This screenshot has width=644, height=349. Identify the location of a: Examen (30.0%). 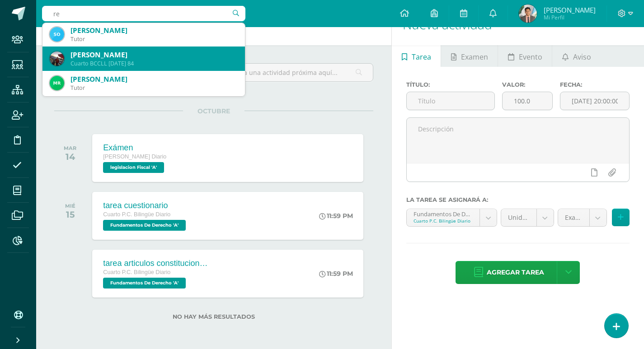
(582, 217).